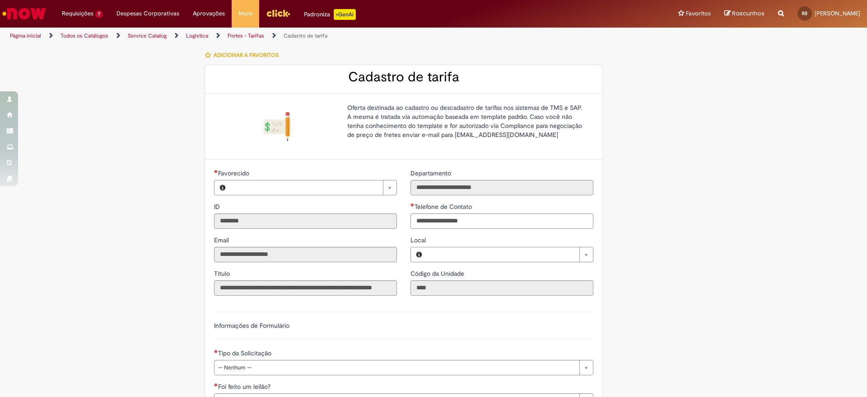 Image resolution: width=867 pixels, height=397 pixels. Describe the element at coordinates (223, 273) in the screenshot. I see `span: Somente leitura - Título` at that location.